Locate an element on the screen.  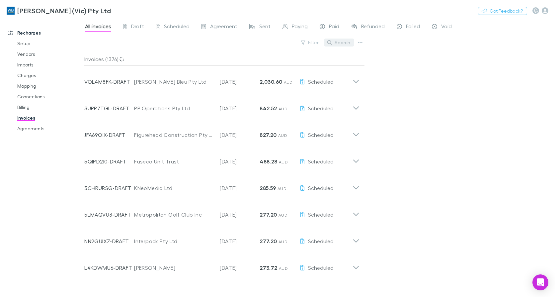
a: Mapping is located at coordinates (49, 86).